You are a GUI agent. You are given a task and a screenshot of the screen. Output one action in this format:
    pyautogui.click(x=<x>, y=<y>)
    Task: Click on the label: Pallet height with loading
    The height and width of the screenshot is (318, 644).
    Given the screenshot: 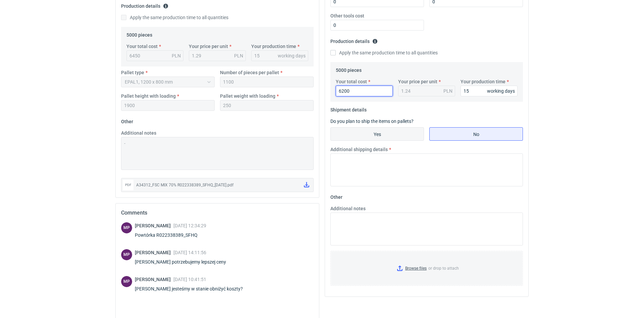 What is the action you would take?
    pyautogui.click(x=148, y=96)
    